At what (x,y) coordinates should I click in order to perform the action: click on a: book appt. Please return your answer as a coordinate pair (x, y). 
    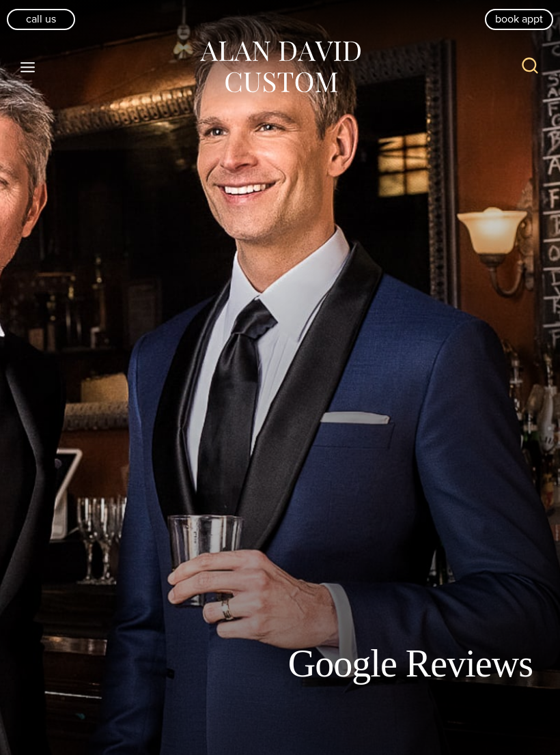
    Looking at the image, I should click on (519, 19).